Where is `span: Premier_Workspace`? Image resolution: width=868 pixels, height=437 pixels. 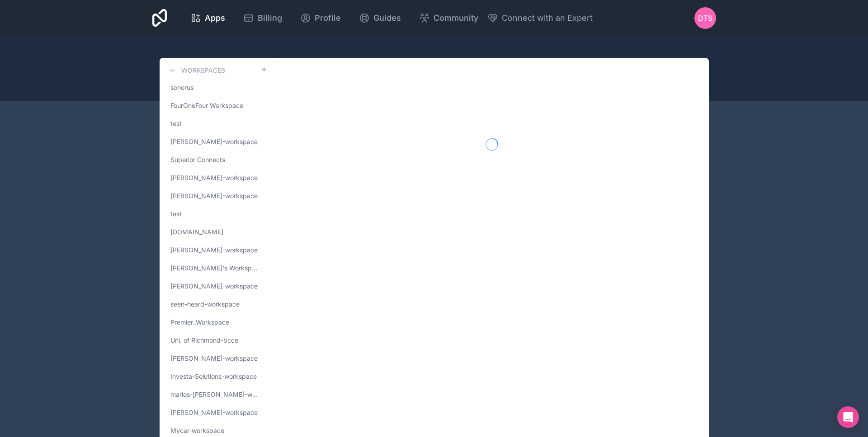
span: Premier_Workspace is located at coordinates (200, 322).